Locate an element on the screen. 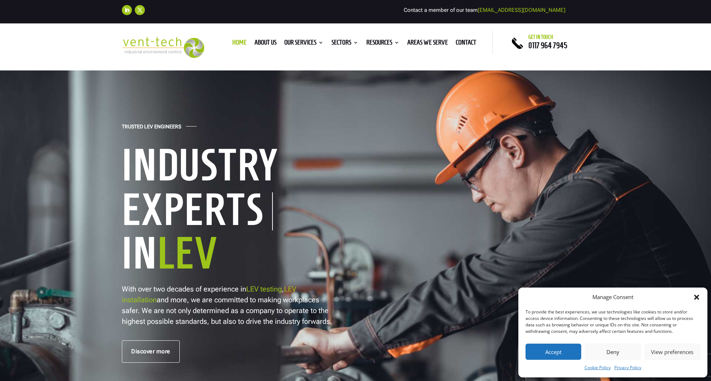  h1: Experts is located at coordinates (197, 211).